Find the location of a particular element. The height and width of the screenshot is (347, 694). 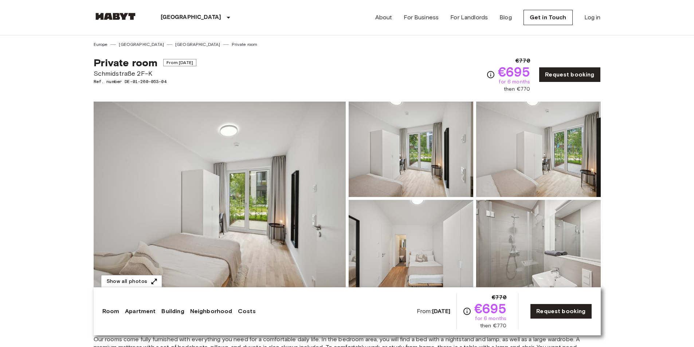

img: Marketing picture of unit DE-01-260-053-04 is located at coordinates (220, 198).